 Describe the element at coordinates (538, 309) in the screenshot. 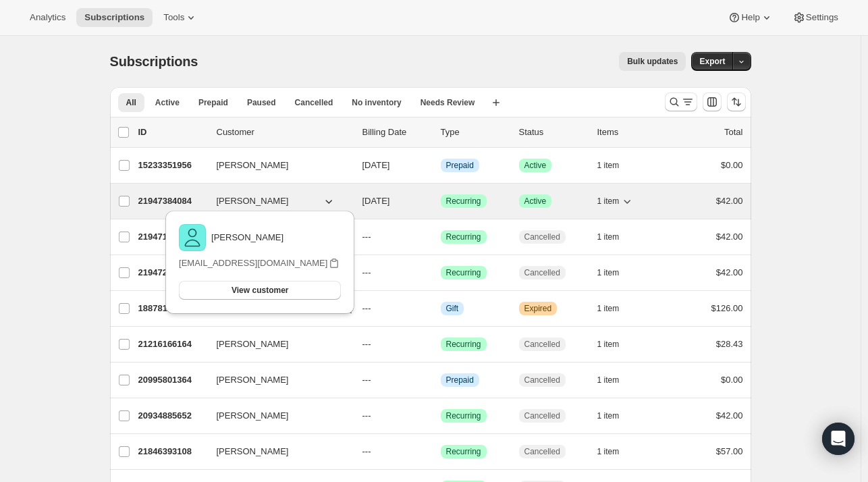

I see `span: Expired` at that location.